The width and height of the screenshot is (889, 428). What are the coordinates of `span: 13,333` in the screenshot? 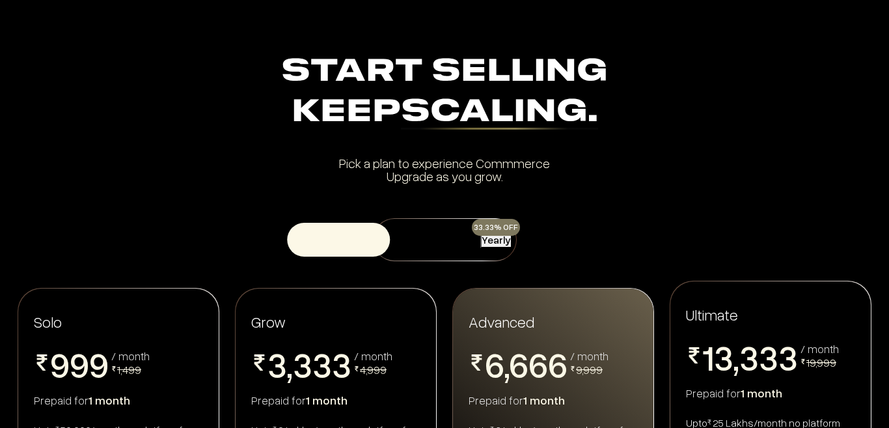 It's located at (750, 357).